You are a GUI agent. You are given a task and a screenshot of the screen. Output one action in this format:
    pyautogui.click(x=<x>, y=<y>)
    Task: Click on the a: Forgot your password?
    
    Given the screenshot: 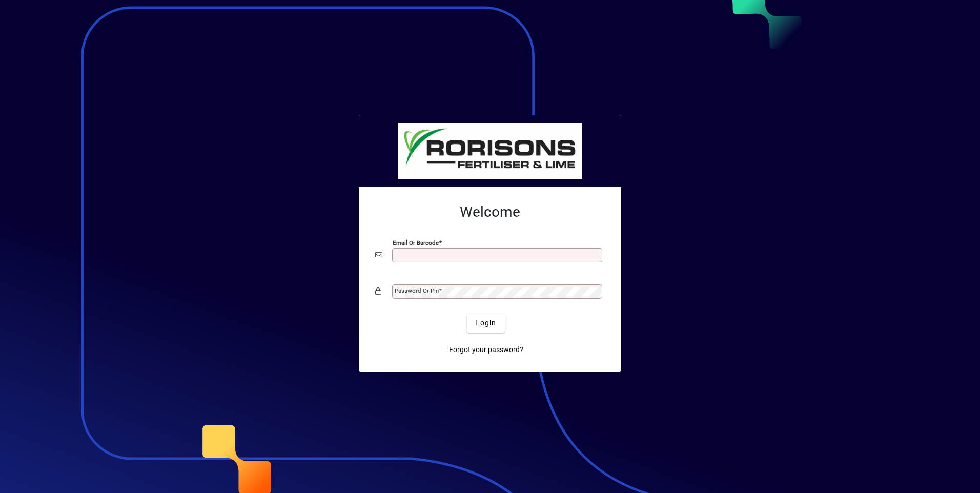 What is the action you would take?
    pyautogui.click(x=485, y=350)
    